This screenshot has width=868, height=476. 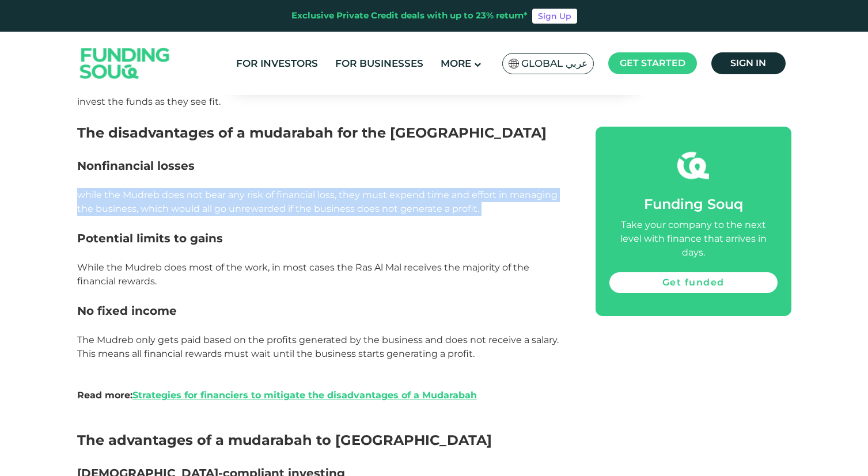 What do you see at coordinates (554, 63) in the screenshot?
I see `span: Global عربي` at bounding box center [554, 63].